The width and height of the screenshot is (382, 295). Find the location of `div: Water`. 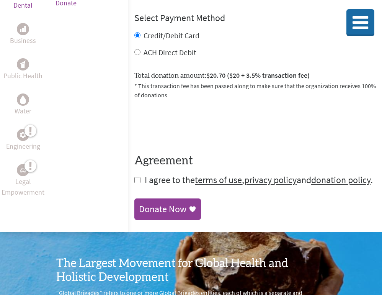

div: Water is located at coordinates (23, 99).